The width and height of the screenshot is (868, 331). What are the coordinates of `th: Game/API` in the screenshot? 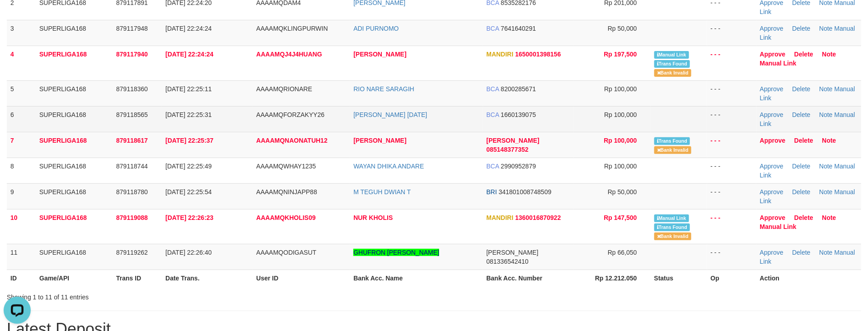 It's located at (74, 278).